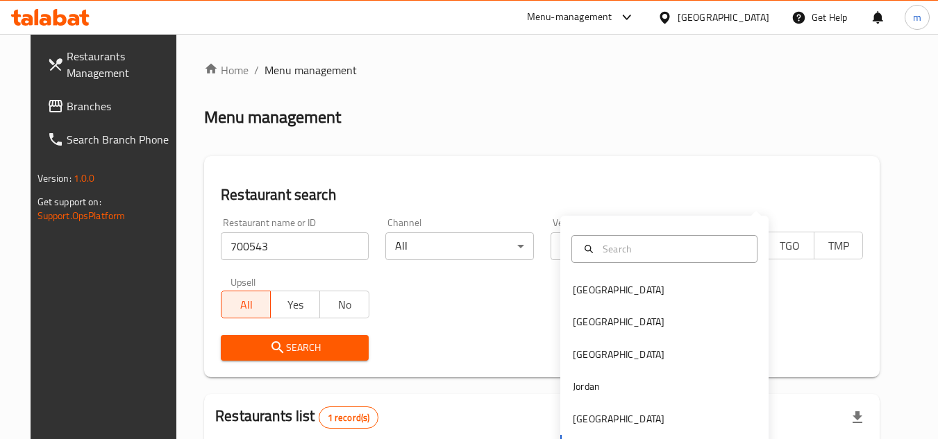 The height and width of the screenshot is (439, 938). What do you see at coordinates (348, 418) in the screenshot?
I see `span: 1 record(s)` at bounding box center [348, 418].